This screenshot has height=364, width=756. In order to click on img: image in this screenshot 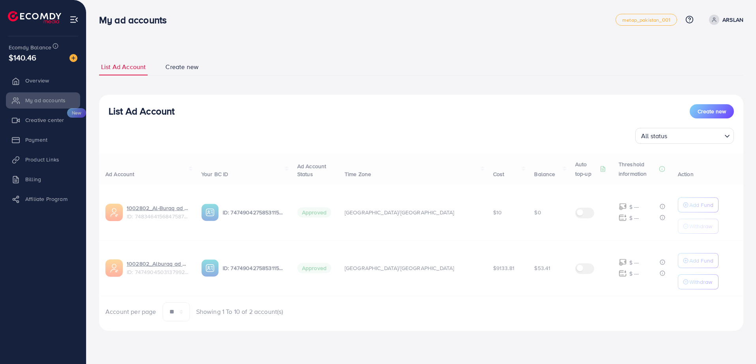, I will do `click(73, 58)`.